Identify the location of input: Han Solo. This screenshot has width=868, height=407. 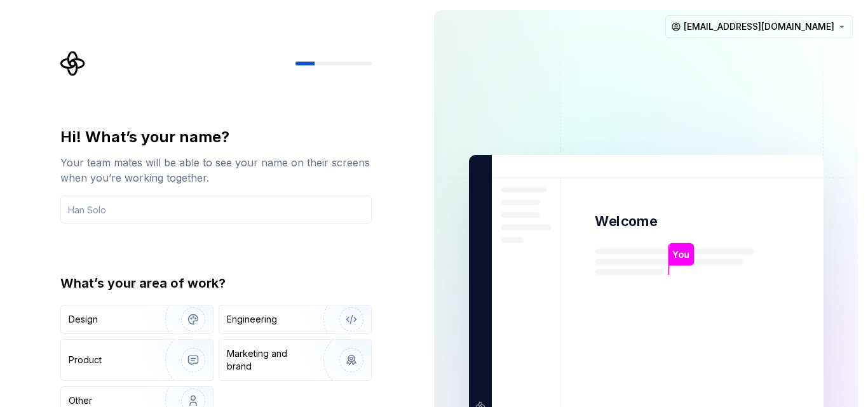
(216, 209).